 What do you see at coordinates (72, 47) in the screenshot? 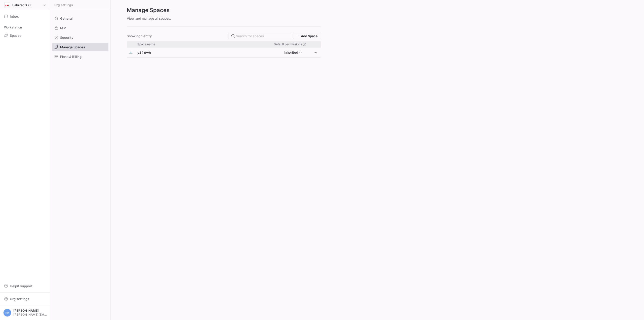
I see `span: Manage Spaces` at bounding box center [72, 47].